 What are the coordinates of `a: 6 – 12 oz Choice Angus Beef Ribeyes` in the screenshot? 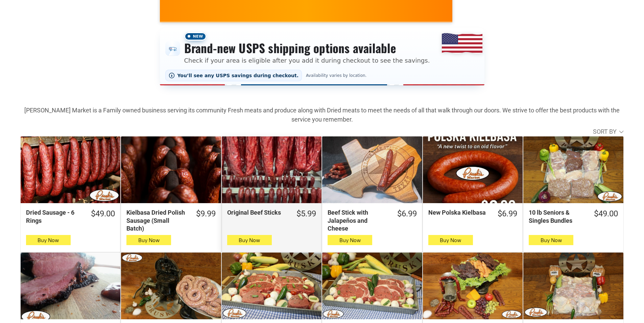 It's located at (372, 286).